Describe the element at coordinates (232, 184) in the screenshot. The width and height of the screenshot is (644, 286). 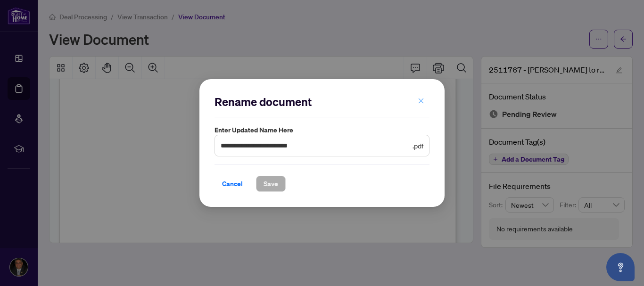
I see `span: Cancel` at that location.